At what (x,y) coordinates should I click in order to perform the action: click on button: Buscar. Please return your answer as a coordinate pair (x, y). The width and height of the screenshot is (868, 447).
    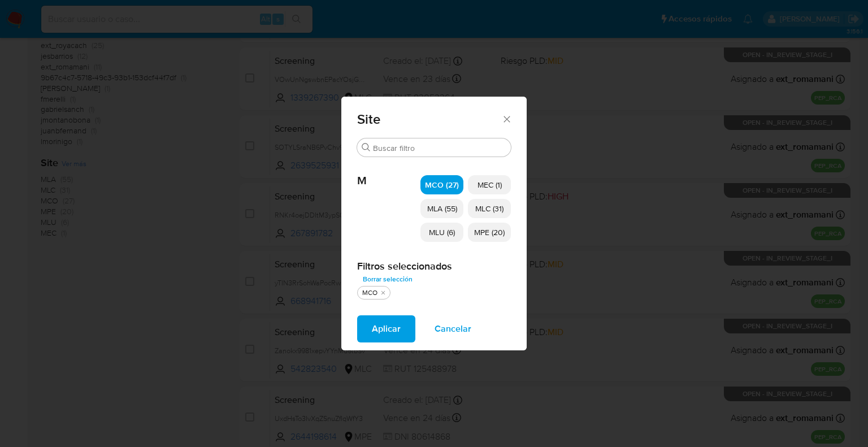
    Looking at the image, I should click on (366, 148).